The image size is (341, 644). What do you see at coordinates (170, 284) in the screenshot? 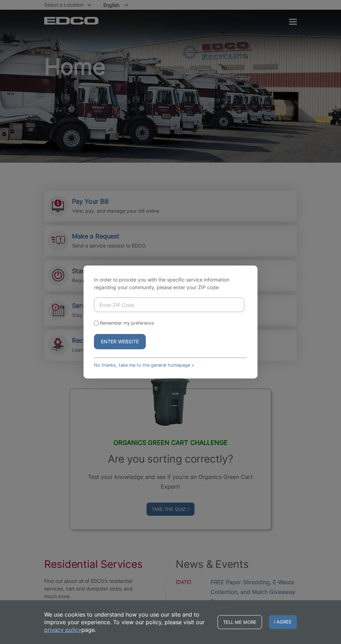
I see `p: In order to provide you with the specific service information regarding your community, please en...` at bounding box center [170, 284].